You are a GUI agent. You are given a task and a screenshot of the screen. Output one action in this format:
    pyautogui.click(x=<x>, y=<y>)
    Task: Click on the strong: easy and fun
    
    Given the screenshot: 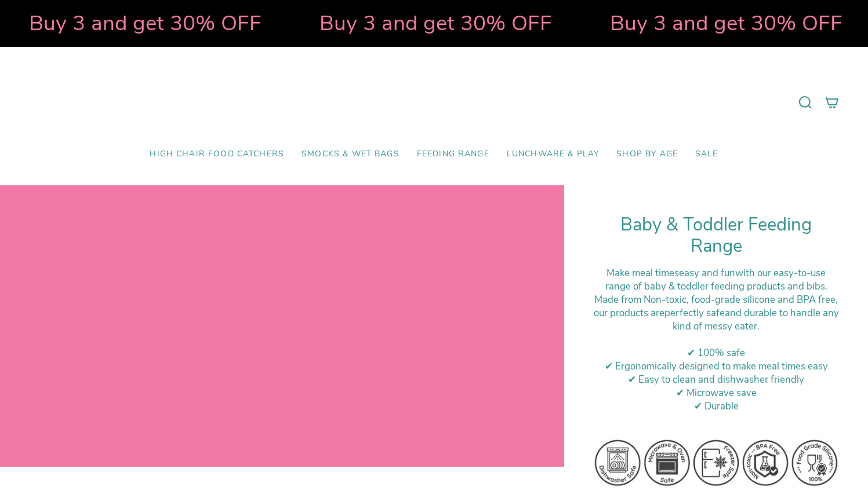 What is the action you would take?
    pyautogui.click(x=707, y=273)
    